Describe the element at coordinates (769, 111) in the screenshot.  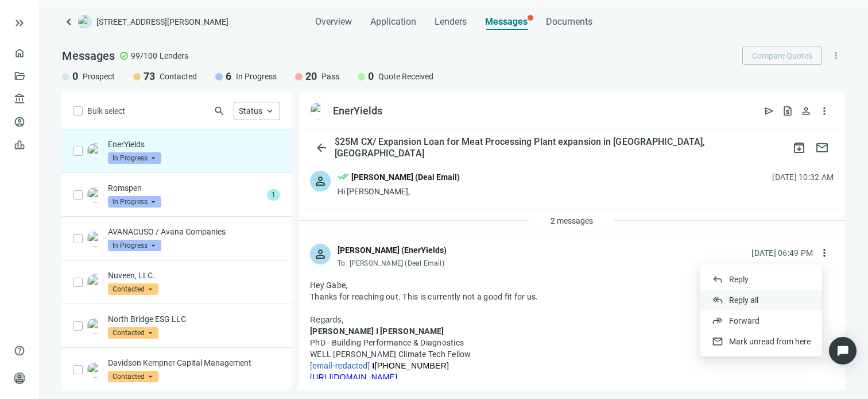
I see `button: send` at that location.